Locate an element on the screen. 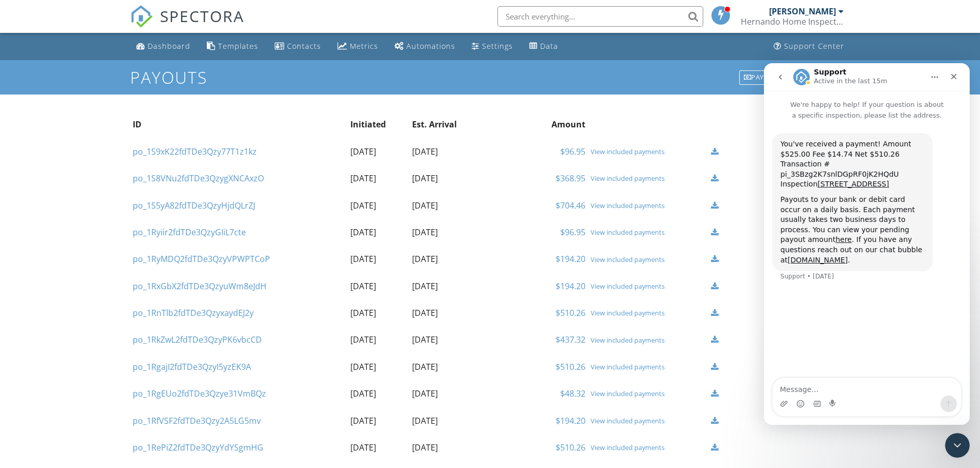  a: Automations (Basic) is located at coordinates (425, 46).